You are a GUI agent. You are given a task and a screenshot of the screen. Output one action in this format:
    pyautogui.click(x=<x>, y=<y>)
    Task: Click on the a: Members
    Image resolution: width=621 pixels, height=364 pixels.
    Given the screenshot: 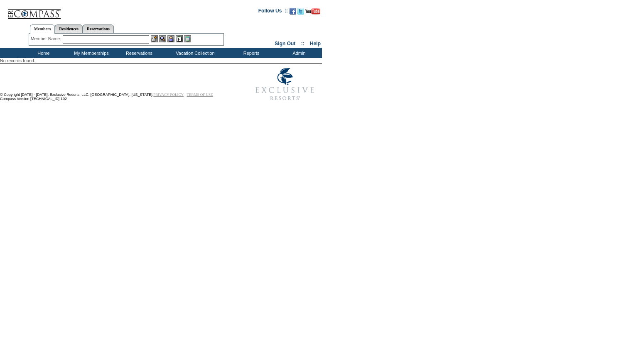 What is the action you would take?
    pyautogui.click(x=43, y=29)
    